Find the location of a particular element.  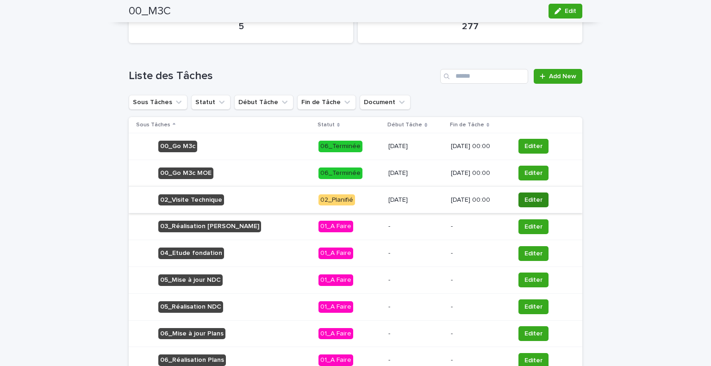

p: Début Tâche is located at coordinates (404, 125).